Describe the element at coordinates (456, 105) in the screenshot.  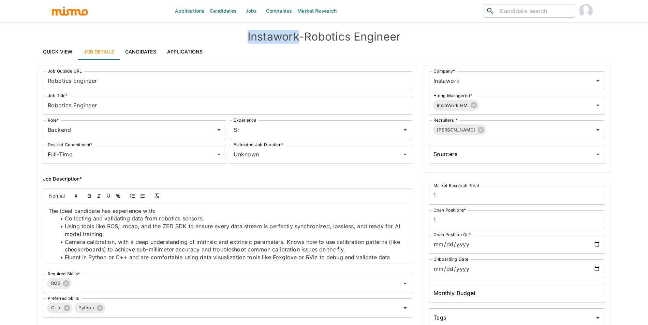
I see `div: InstaWork HM` at that location.